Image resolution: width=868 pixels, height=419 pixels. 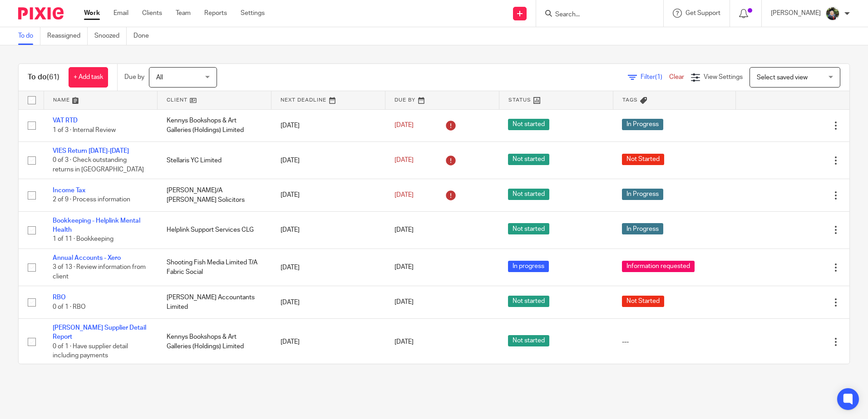 What do you see at coordinates (703, 13) in the screenshot?
I see `span: Get Support` at bounding box center [703, 13].